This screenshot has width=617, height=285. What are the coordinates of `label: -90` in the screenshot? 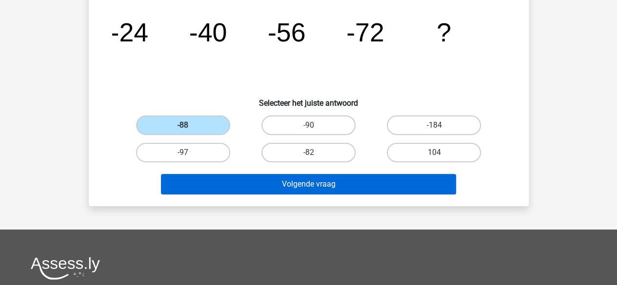 It's located at (308, 125).